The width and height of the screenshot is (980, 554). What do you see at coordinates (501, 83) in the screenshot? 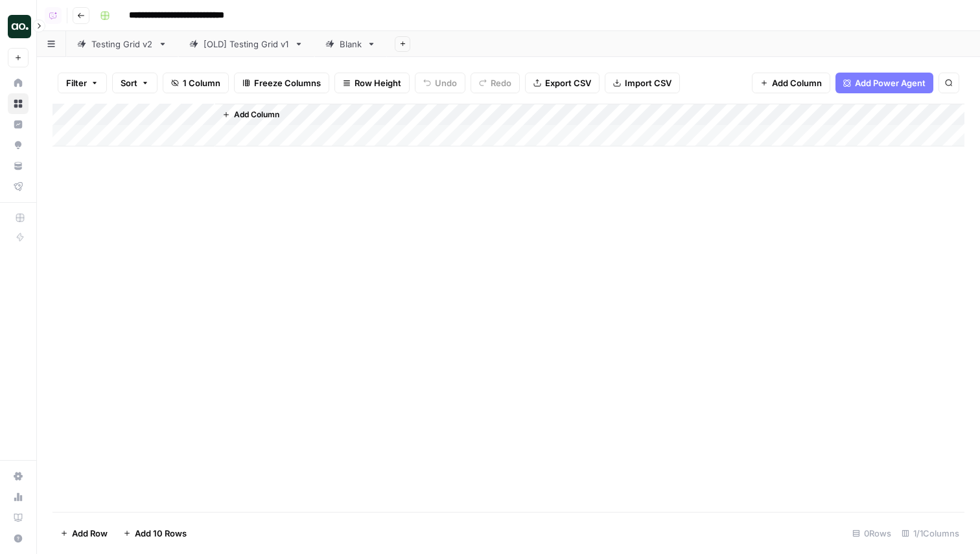
I see `span: Redo` at bounding box center [501, 83].